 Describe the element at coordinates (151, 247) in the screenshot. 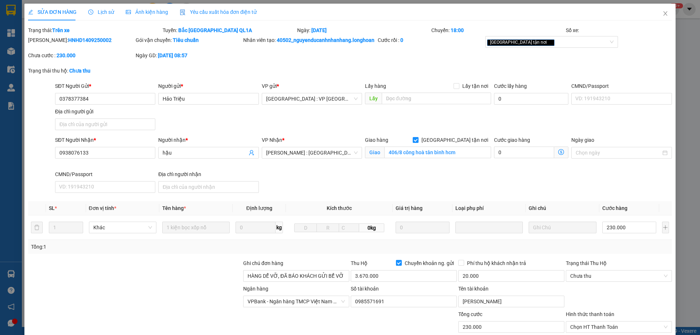

I see `div: Tổng: 1` at that location.